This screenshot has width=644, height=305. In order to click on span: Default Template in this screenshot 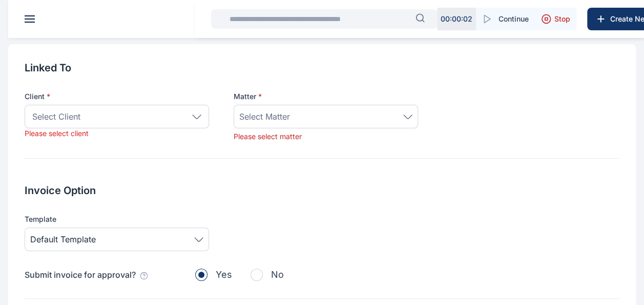, I will do `click(63, 239)`.